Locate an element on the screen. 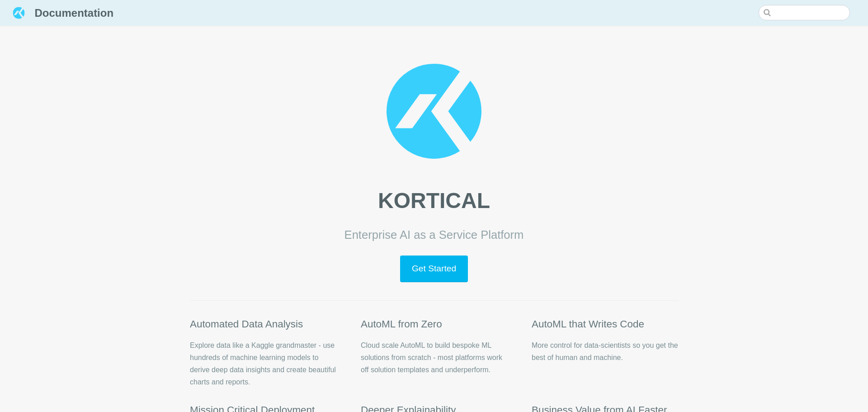  img: hero is located at coordinates (434, 111).